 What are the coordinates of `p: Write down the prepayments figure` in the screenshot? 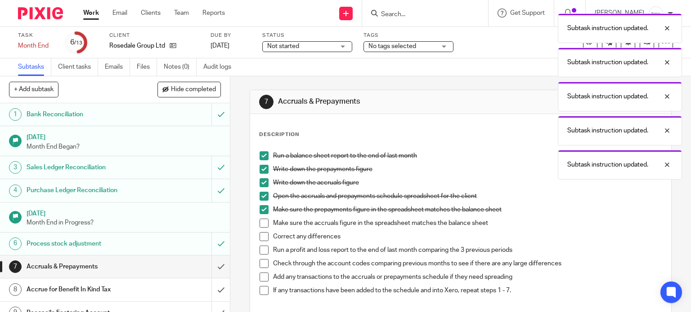 It's located at (467, 169).